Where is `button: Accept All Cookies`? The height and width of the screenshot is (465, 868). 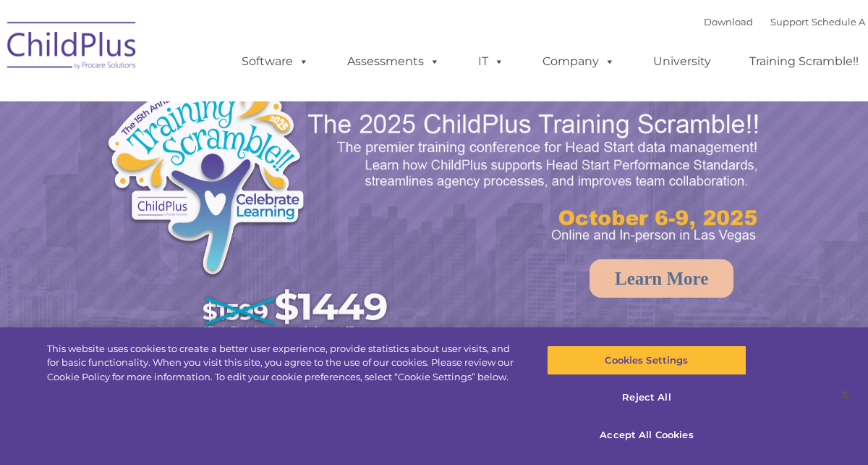 button: Accept All Cookies is located at coordinates (647, 435).